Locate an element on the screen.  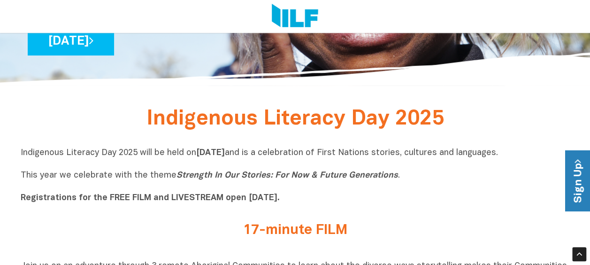
i: Strength In Our Stories: For Now & Future Generations is located at coordinates (287, 175).